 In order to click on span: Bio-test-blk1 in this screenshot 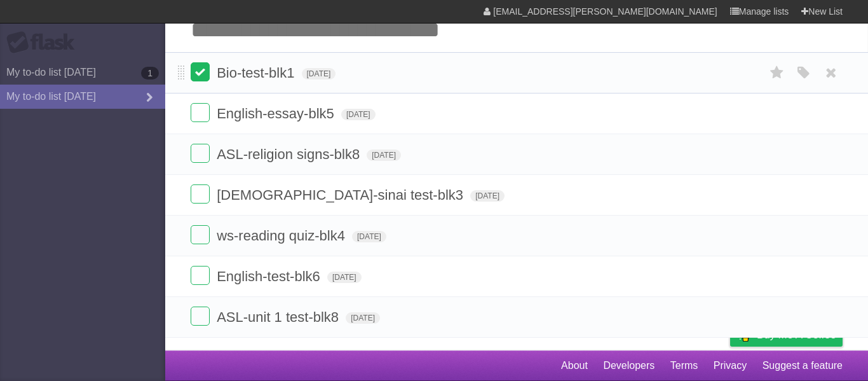, I will do `click(257, 72)`.